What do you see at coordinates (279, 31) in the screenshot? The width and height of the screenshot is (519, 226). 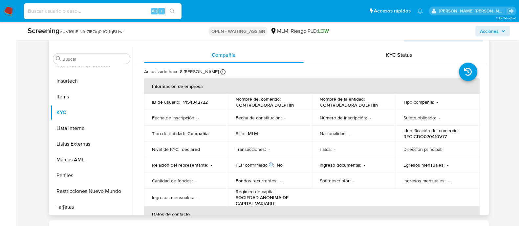 I see `div: MLM` at bounding box center [279, 31].